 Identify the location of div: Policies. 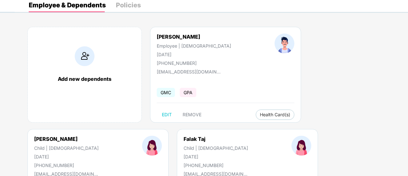
(128, 5).